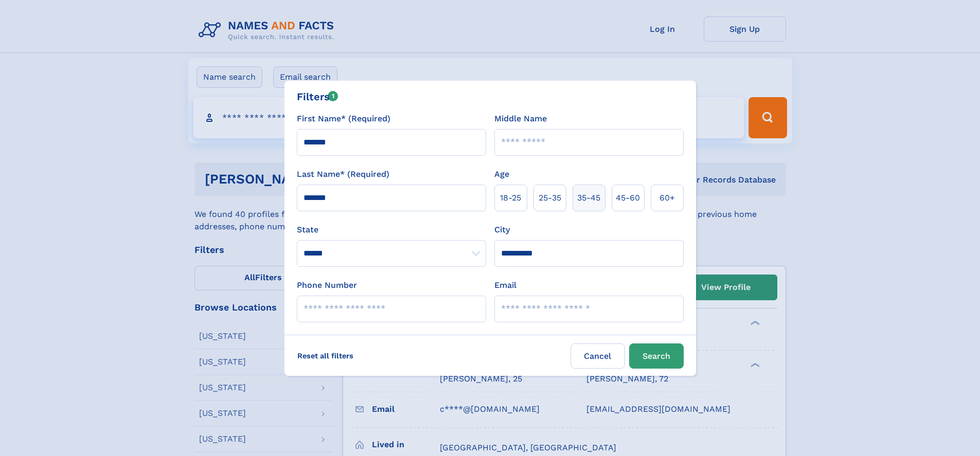 The image size is (980, 456). Describe the element at coordinates (628, 198) in the screenshot. I see `span: 45‑60` at that location.